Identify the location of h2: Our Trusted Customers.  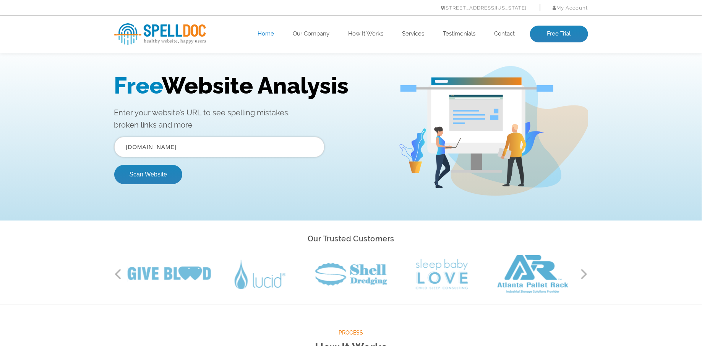
(351, 239).